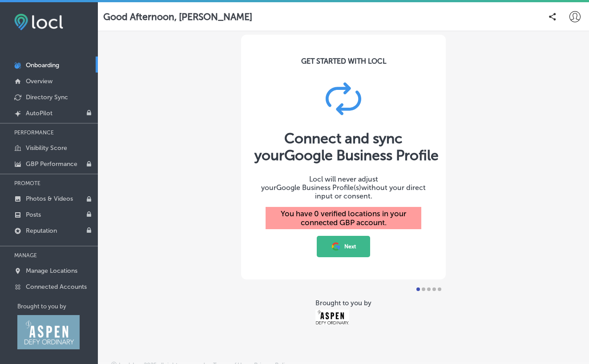 The height and width of the screenshot is (364, 589). I want to click on p: AutoPilot, so click(39, 113).